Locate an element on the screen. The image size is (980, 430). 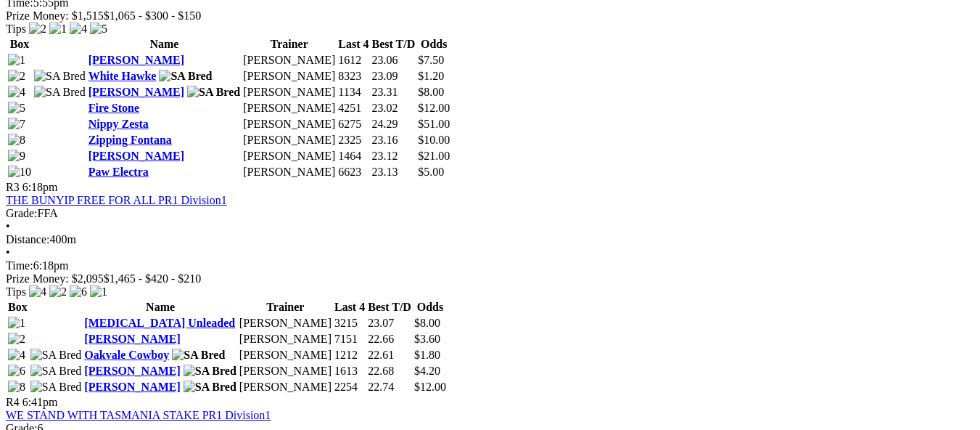
td: 1464 is located at coordinates (353, 156).